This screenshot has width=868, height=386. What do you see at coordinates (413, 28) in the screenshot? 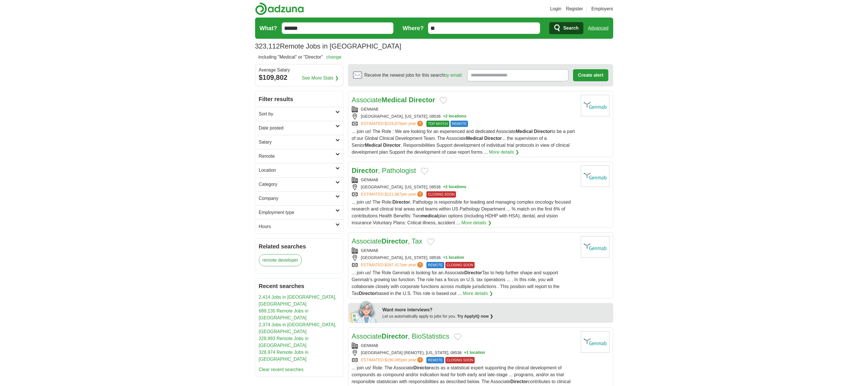
I see `label: Where?` at bounding box center [413, 28].